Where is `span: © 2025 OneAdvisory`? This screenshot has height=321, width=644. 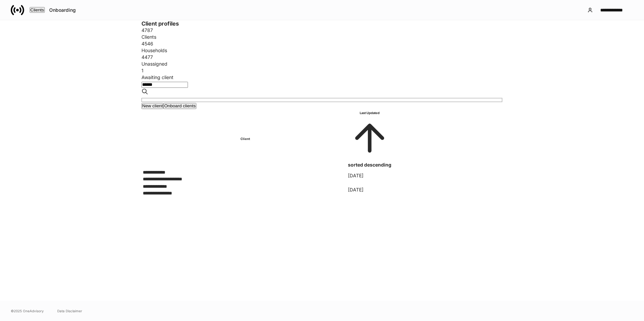 span: © 2025 OneAdvisory is located at coordinates (27, 311).